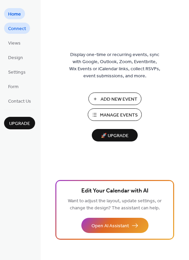 The image size is (189, 260). Describe the element at coordinates (14, 13) in the screenshot. I see `a: Home` at that location.